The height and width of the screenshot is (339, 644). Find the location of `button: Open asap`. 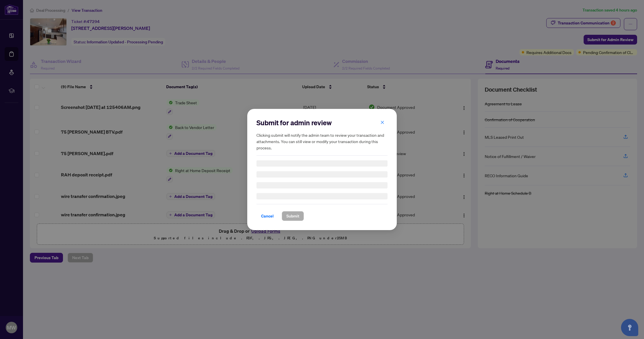

button: Open asap is located at coordinates (629, 328).